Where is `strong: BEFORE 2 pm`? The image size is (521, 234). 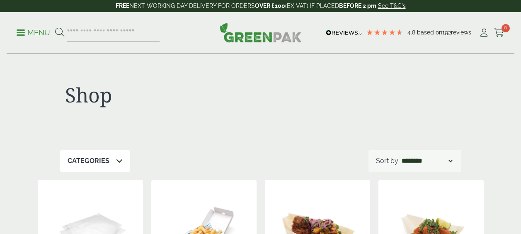 strong: BEFORE 2 pm is located at coordinates (358, 6).